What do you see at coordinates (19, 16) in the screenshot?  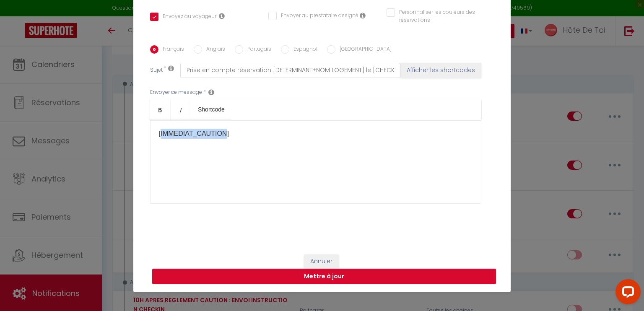 I see `button: Open LiveChat chat widget` at bounding box center [19, 16].